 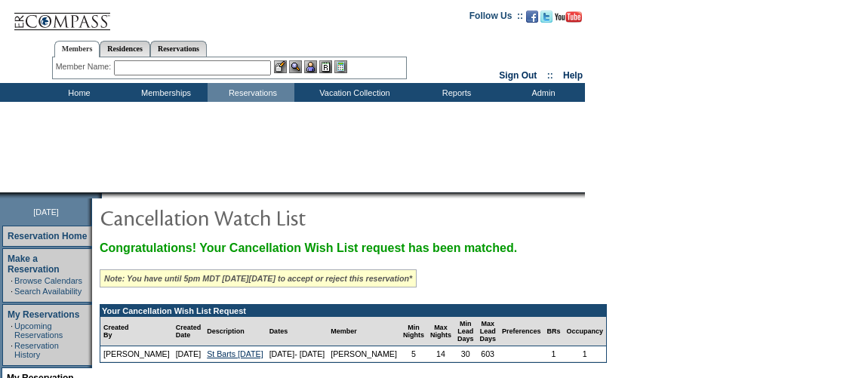 What do you see at coordinates (584, 331) in the screenshot?
I see `td: Occupancy` at bounding box center [584, 331].